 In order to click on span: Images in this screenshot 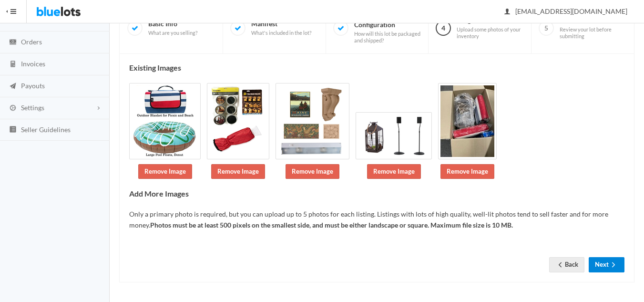, I will do `click(490, 27)`.